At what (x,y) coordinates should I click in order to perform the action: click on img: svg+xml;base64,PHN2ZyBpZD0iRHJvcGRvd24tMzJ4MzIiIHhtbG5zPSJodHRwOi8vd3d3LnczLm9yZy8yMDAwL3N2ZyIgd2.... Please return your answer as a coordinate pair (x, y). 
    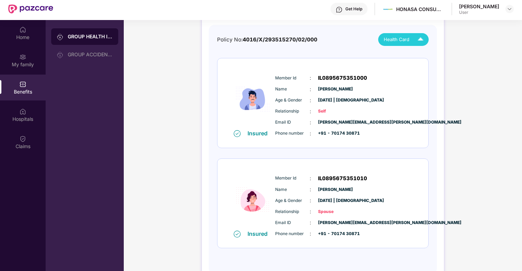
    Looking at the image, I should click on (510, 9).